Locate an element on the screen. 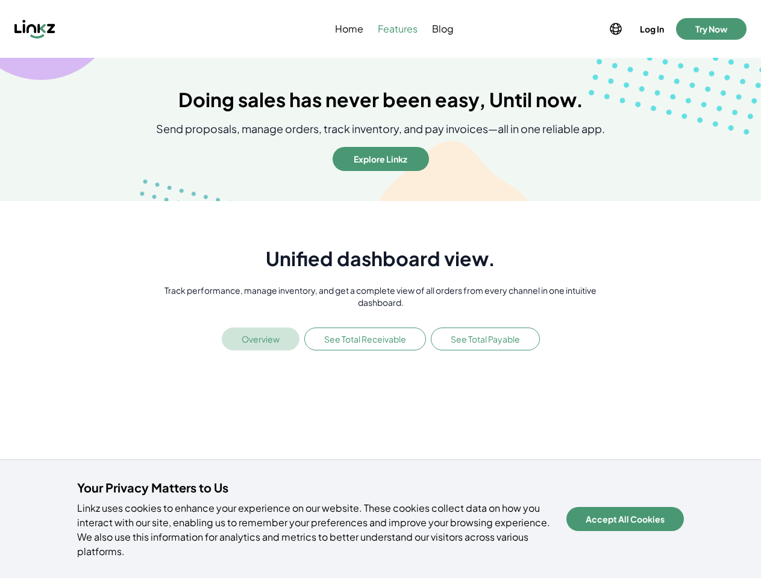 The image size is (761, 578). img: Linkz logo is located at coordinates (35, 29).